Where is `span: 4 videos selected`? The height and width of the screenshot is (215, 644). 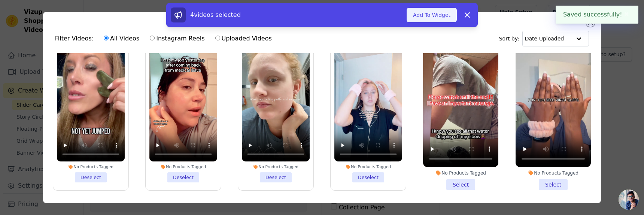
span: 4 videos selected is located at coordinates (215, 15).